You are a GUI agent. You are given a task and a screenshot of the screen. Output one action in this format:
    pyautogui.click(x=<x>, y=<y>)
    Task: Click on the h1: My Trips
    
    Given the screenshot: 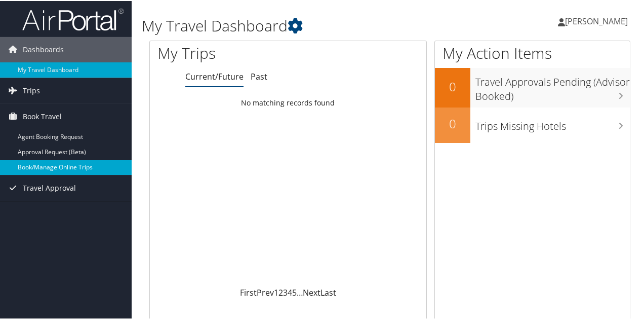 What is the action you would take?
    pyautogui.click(x=230, y=52)
    